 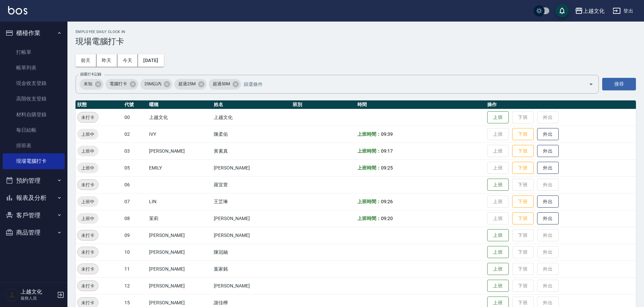 What do you see at coordinates (623, 11) in the screenshot?
I see `button: 登出` at bounding box center [623, 11].